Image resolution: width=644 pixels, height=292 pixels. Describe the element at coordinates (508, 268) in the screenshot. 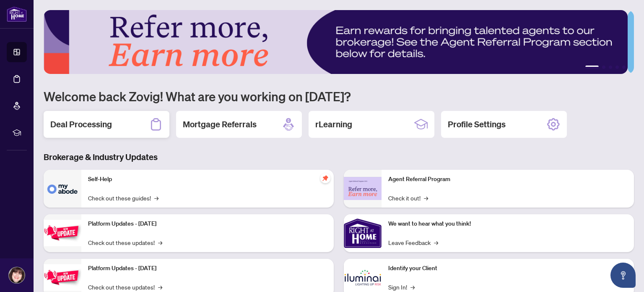

I see `p: Identify your Client` at that location.